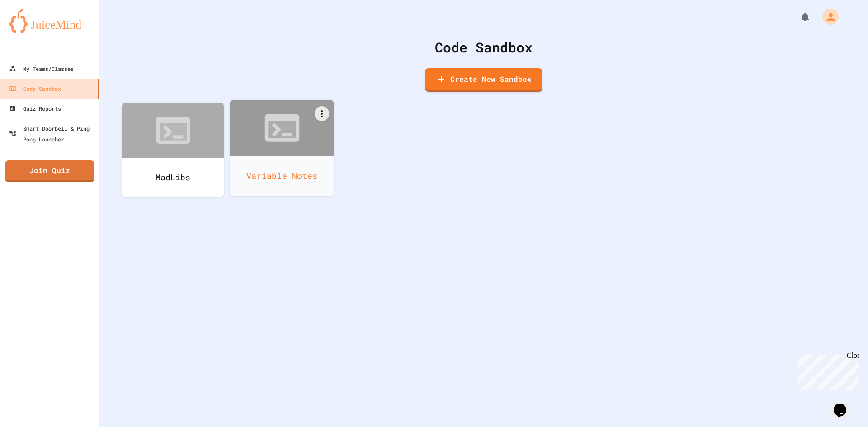 This screenshot has height=427, width=868. I want to click on a: Variable Notes, so click(282, 148).